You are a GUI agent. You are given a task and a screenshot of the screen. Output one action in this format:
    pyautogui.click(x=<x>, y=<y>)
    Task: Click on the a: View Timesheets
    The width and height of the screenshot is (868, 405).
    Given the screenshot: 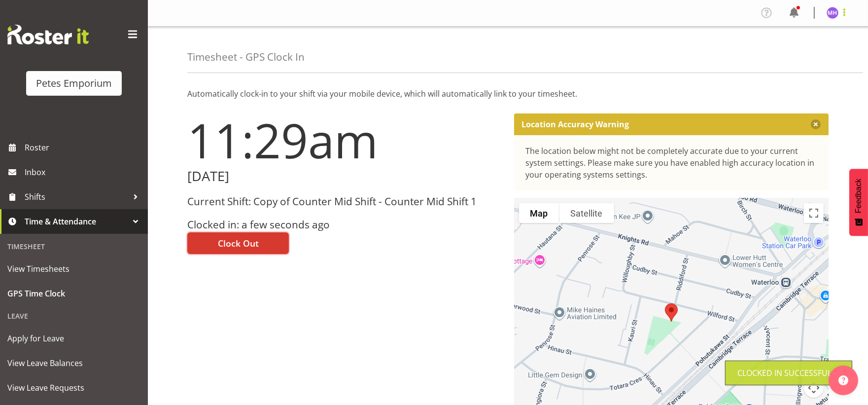 What is the action you would take?
    pyautogui.click(x=74, y=269)
    